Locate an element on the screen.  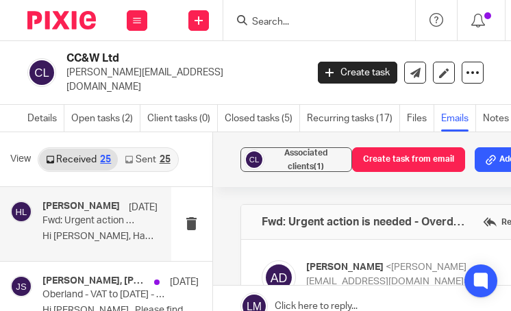
button: Associated clients(1) is located at coordinates (297, 160).